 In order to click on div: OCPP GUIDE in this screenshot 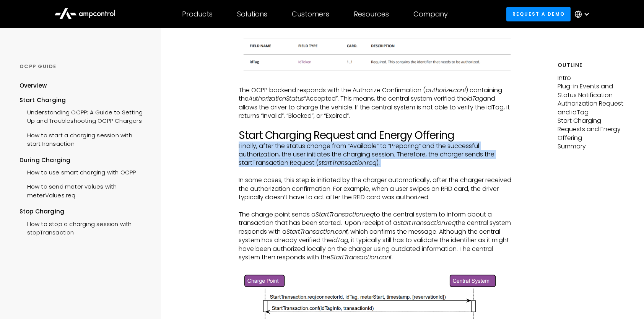, I will do `click(84, 66)`.